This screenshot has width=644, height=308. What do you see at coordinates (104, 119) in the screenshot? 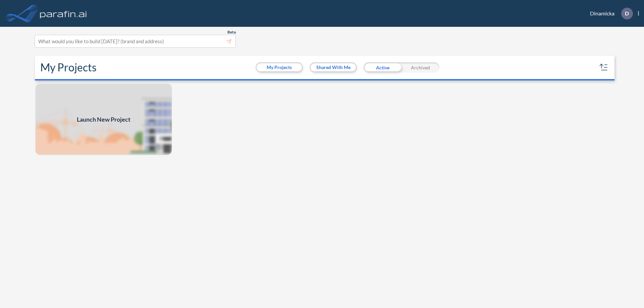
I see `img: add` at bounding box center [104, 119].